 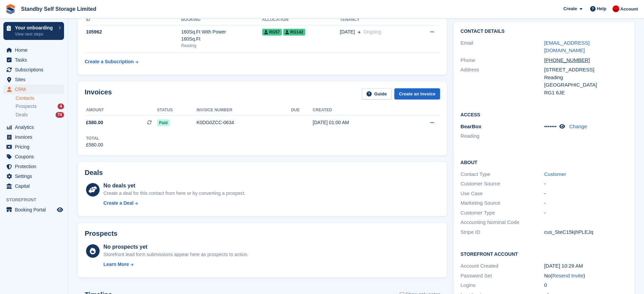 What do you see at coordinates (59, 9) in the screenshot?
I see `a: Standby Self Storage Limited` at bounding box center [59, 9].